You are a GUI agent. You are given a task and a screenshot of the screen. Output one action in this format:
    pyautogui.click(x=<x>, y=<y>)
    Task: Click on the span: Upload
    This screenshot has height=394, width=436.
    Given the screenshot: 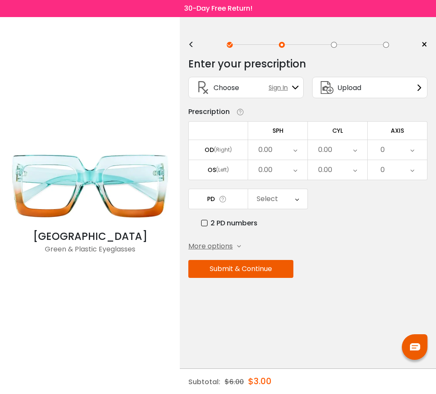 What is the action you would take?
    pyautogui.click(x=349, y=88)
    